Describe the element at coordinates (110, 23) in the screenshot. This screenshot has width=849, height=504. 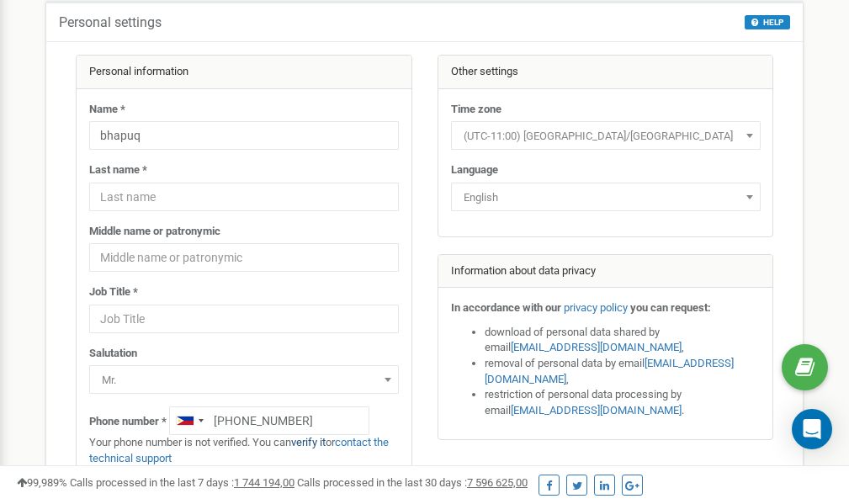
I see `h5: Personal settings` at that location.